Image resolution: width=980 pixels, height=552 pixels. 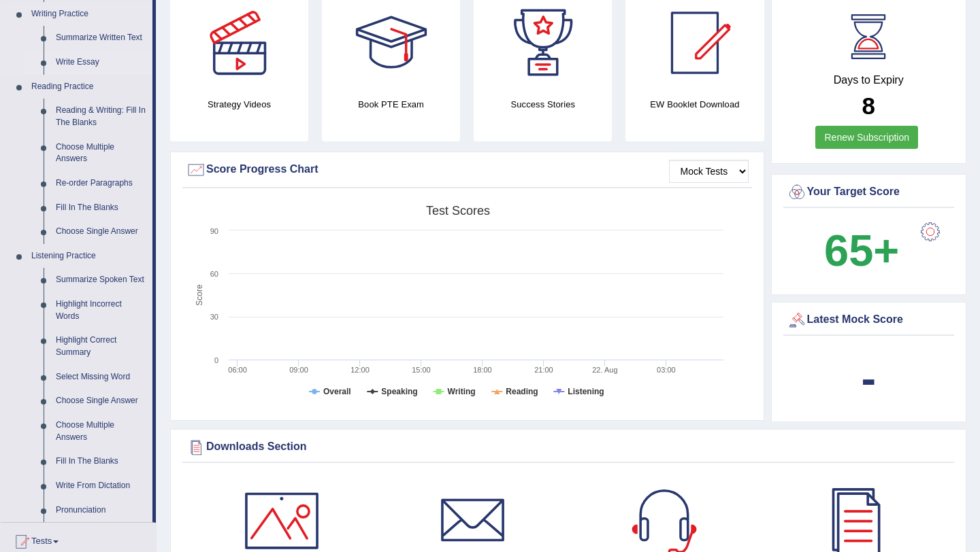 What do you see at coordinates (867, 137) in the screenshot?
I see `a: Renew Subscription` at bounding box center [867, 137].